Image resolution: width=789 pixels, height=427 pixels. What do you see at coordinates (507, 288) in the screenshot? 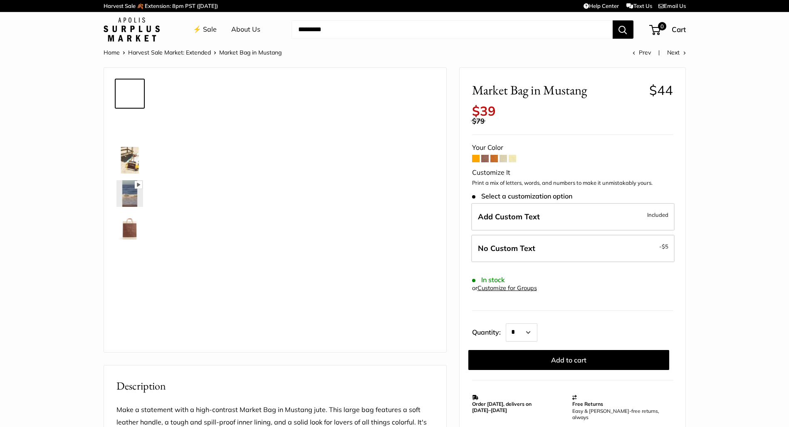
I see `a: Customize for Groups` at bounding box center [507, 288].